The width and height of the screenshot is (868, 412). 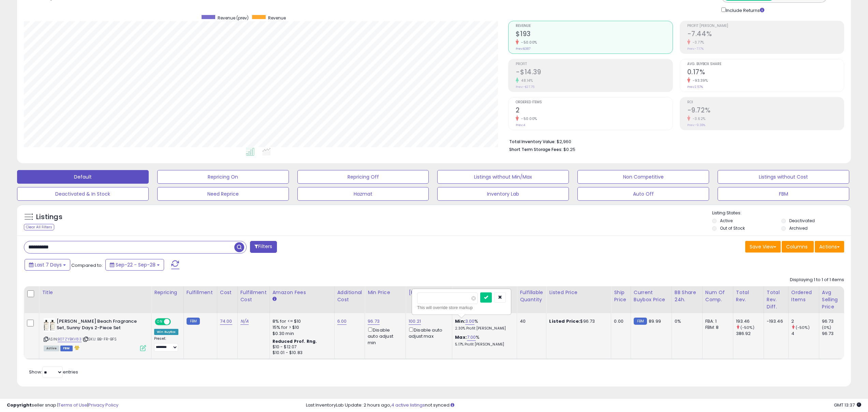 I want to click on div: Amazon Fees, so click(x=302, y=292).